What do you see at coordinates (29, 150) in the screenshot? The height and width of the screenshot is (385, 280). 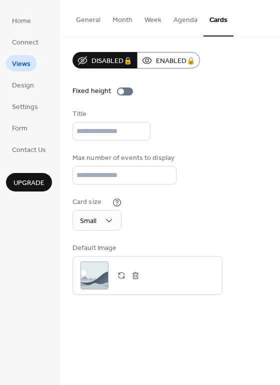 I see `span: Contact Us` at bounding box center [29, 150].